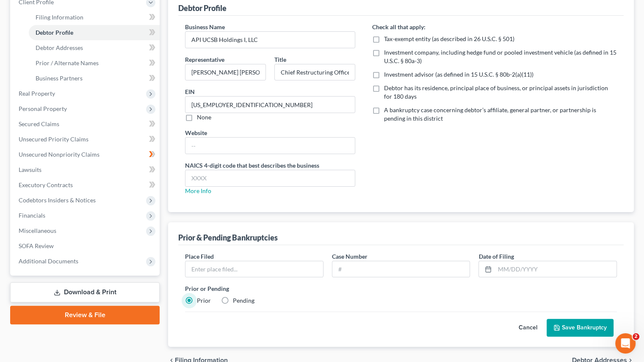  What do you see at coordinates (39, 124) in the screenshot?
I see `span: Secured Claims` at bounding box center [39, 124].